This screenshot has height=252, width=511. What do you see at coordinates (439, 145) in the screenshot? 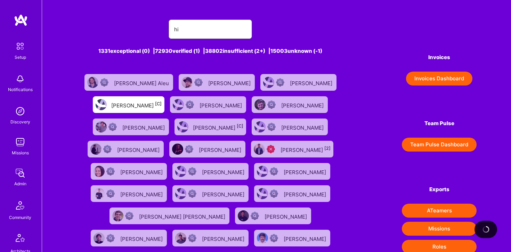
I see `a: Team Pulse Dashboard` at bounding box center [439, 145].